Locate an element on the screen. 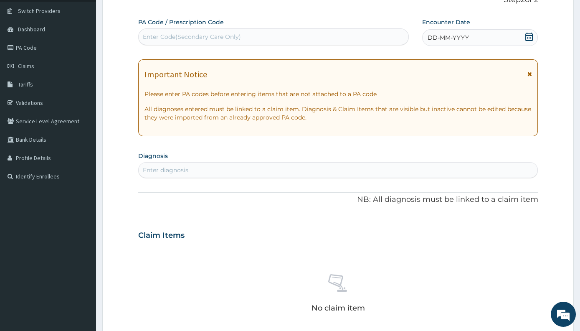  h1: Important Notice is located at coordinates (176, 74).